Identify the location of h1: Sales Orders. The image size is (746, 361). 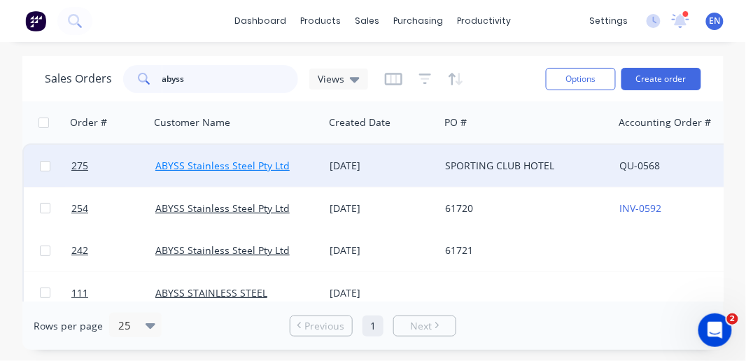
(78, 78).